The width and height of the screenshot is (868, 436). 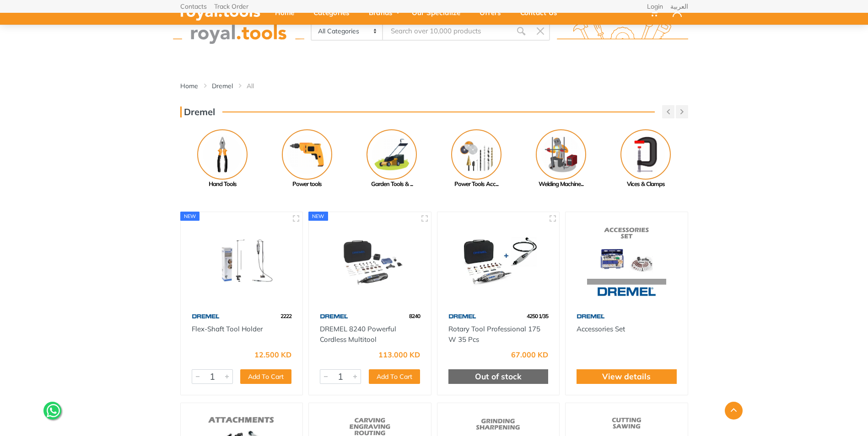 I want to click on div: Vices & Clamps, so click(x=646, y=184).